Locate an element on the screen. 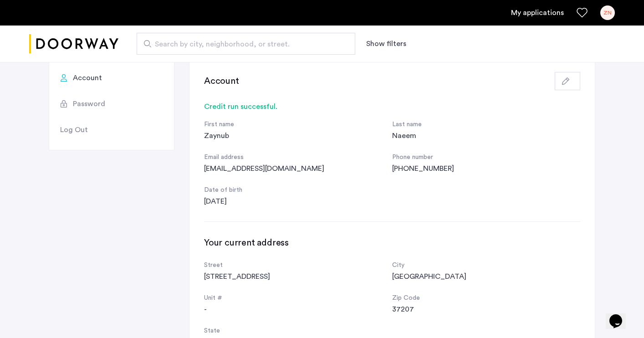 This screenshot has height=338, width=644. div: Unit # is located at coordinates (298, 298).